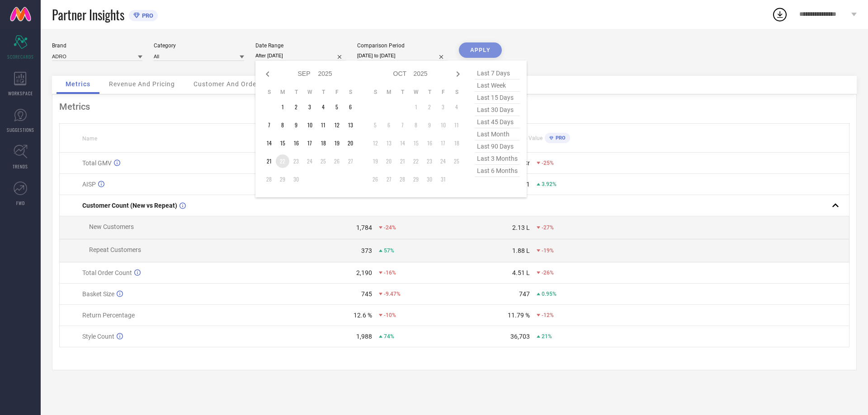 This screenshot has width=868, height=415. What do you see at coordinates (375, 161) in the screenshot?
I see `td: Sun Oct 19 2025` at bounding box center [375, 161].